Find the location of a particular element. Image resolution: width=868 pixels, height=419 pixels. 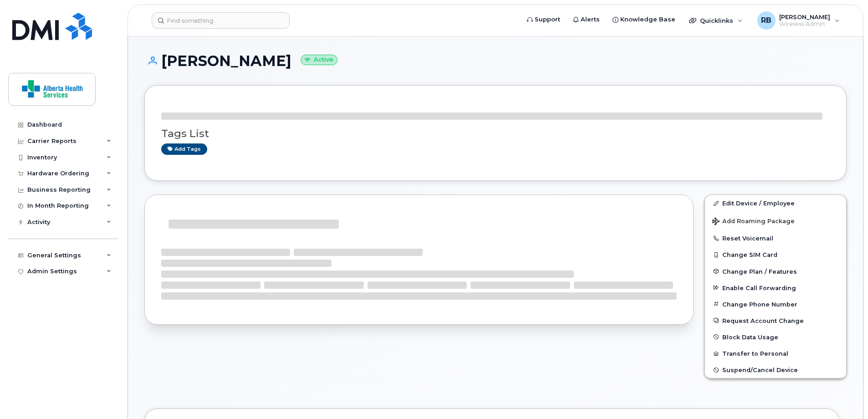

button: Enable Call Forwarding is located at coordinates (775, 288).